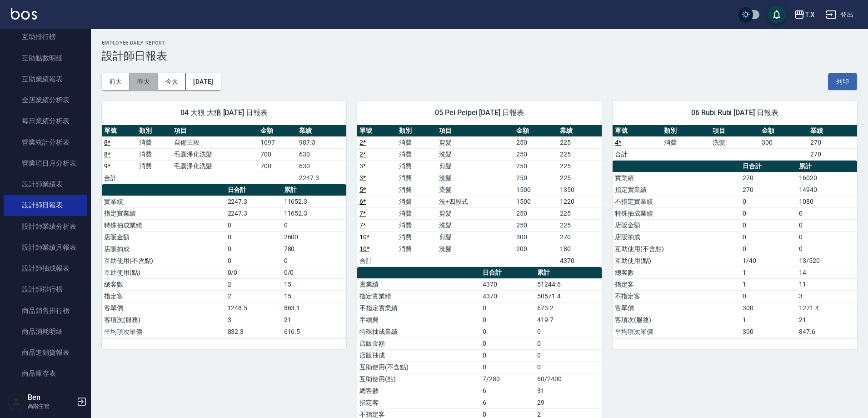 The width and height of the screenshot is (868, 418). What do you see at coordinates (676, 225) in the screenshot?
I see `td: 店販金額` at bounding box center [676, 225].